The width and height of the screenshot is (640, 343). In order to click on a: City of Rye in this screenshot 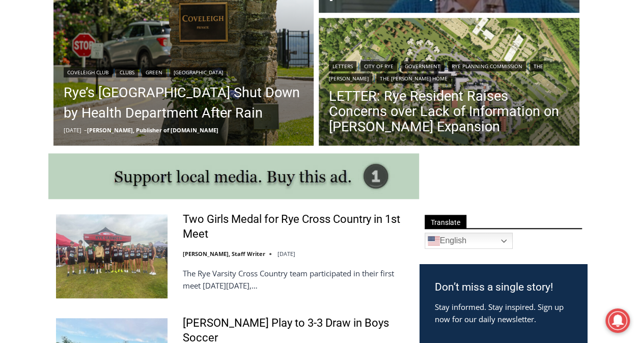, I will do `click(379, 66)`.